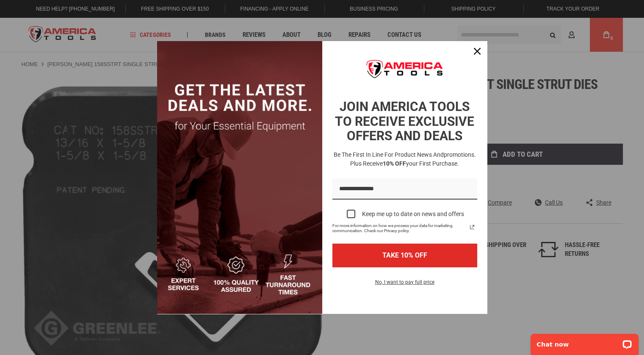  Describe the element at coordinates (477, 51) in the screenshot. I see `button: Close` at that location.